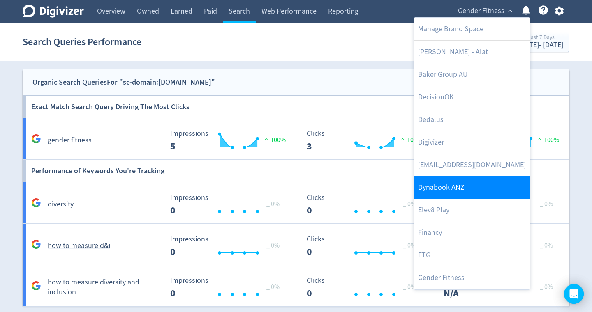  I want to click on a: DecisionOK, so click(472, 97).